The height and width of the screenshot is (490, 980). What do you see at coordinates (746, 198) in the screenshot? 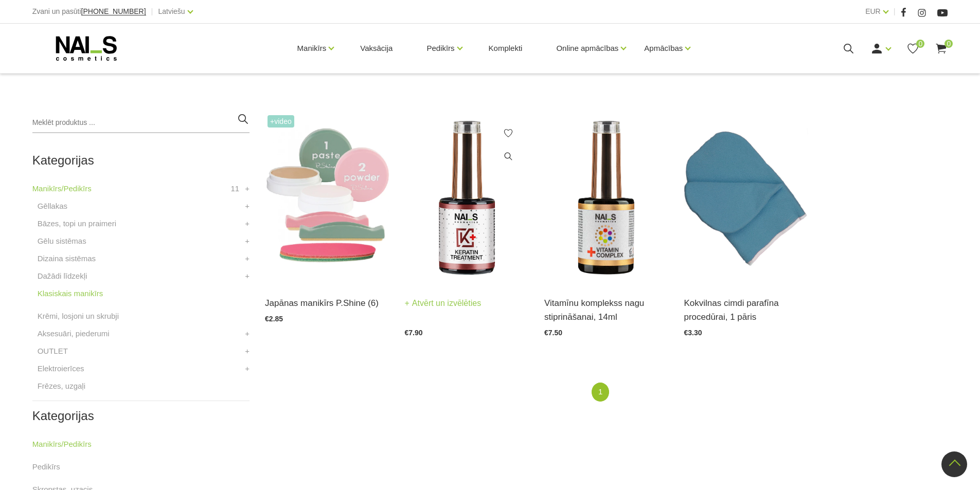
I see `img: Mīksti kokvilnas cimdiņi parafīna roku procedūrai. Ilgstoši saglabā siltumu....` at bounding box center [746, 198].